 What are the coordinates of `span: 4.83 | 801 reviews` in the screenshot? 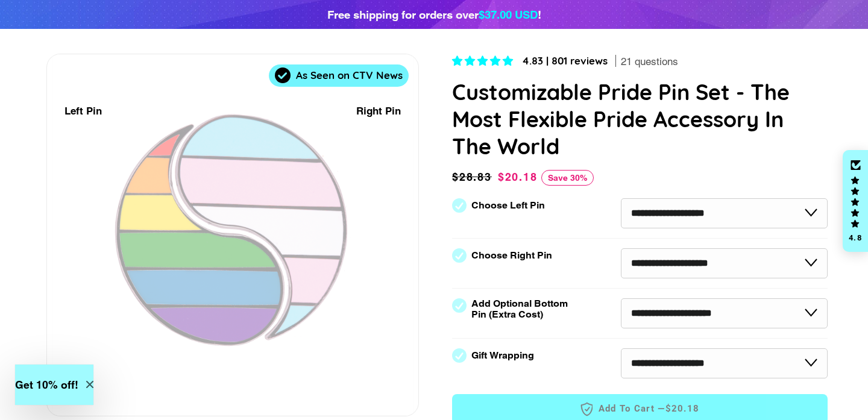 It's located at (565, 60).